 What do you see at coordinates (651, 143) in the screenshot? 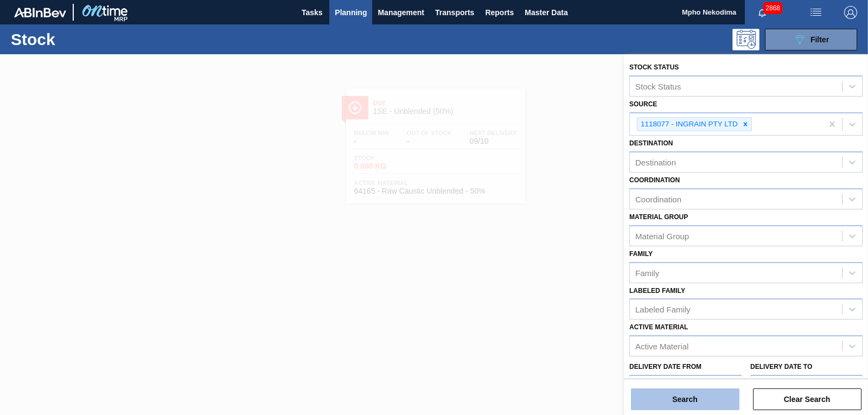
I see `label: Destination` at bounding box center [651, 143].